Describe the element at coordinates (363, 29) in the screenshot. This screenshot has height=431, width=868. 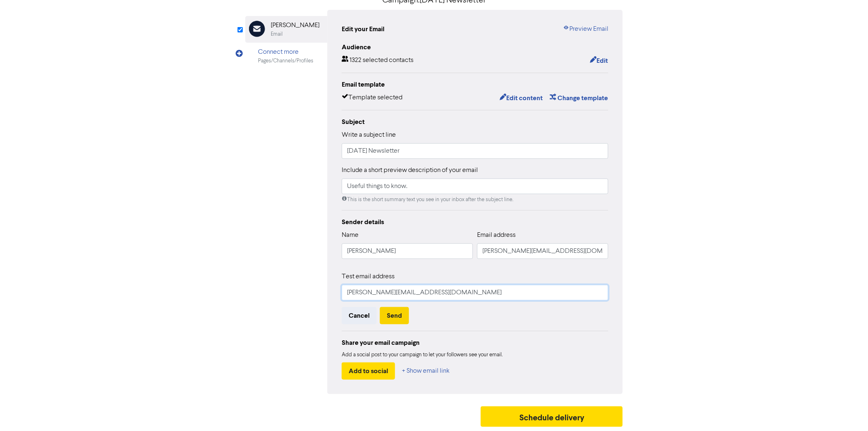
I see `div: Edit your Email` at that location.